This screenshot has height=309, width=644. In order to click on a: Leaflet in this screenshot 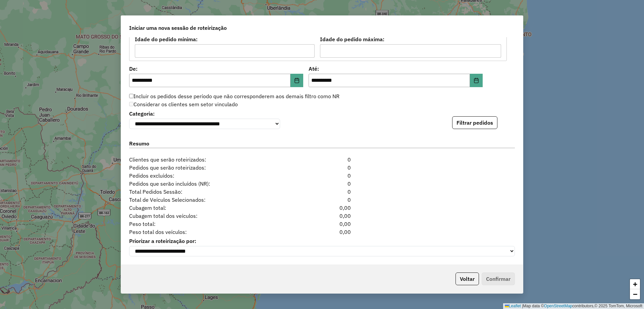, I will do `click(513, 306)`.